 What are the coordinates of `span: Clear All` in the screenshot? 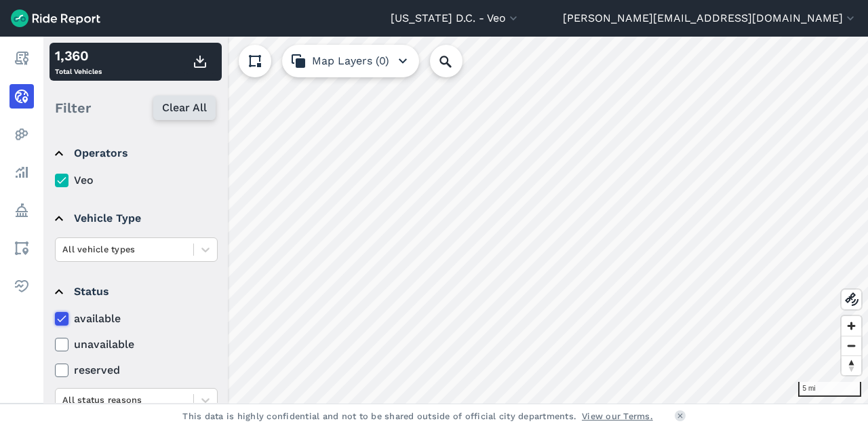 It's located at (185, 108).